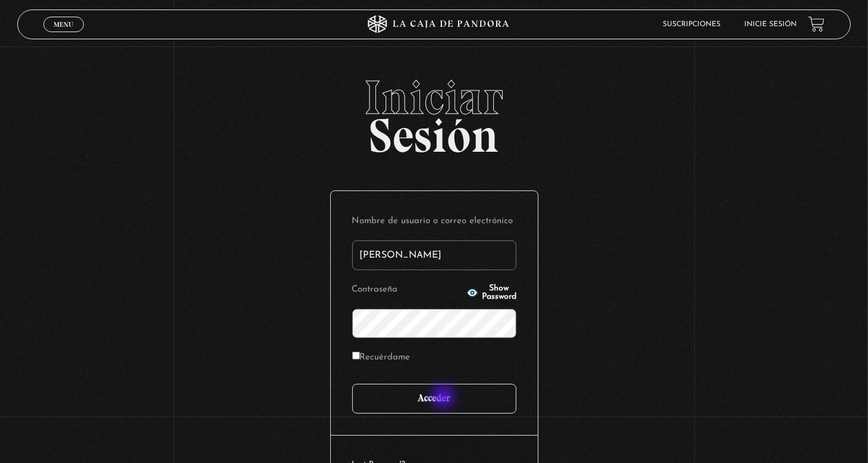 The height and width of the screenshot is (463, 868). I want to click on span: Cerrar, so click(64, 35).